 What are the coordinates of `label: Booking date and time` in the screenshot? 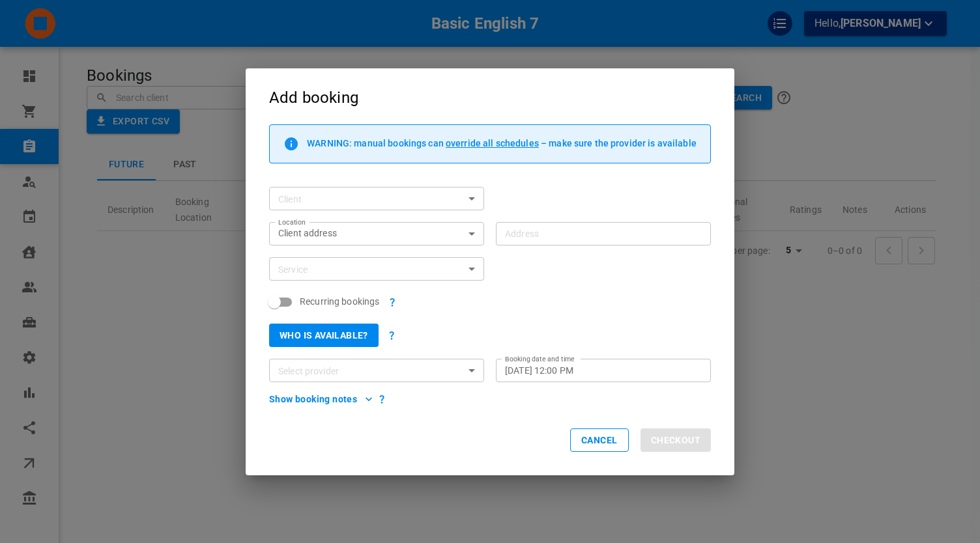 It's located at (540, 358).